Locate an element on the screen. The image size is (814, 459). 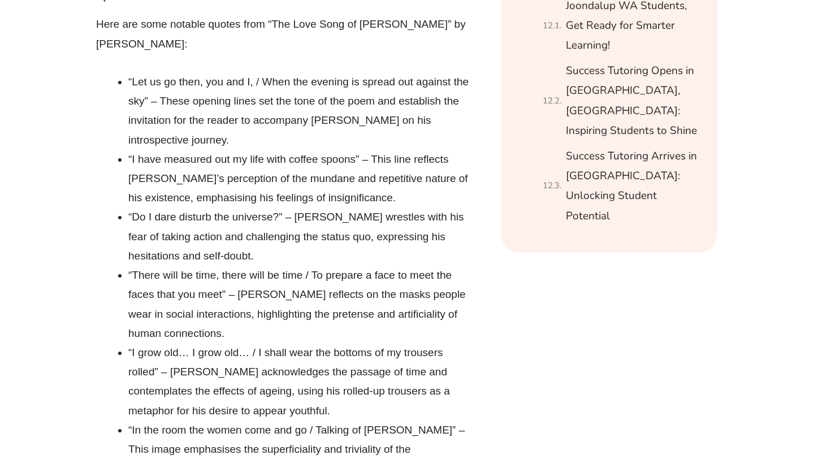
div: Chat Widget is located at coordinates (717, 395).